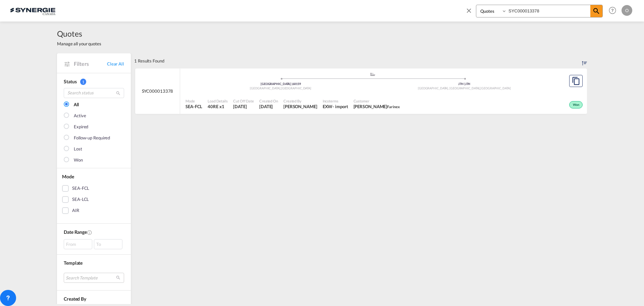 This screenshot has width=644, height=306. What do you see at coordinates (377, 106) in the screenshot?
I see `span: DANIEL DUBE Farinex` at bounding box center [377, 106].